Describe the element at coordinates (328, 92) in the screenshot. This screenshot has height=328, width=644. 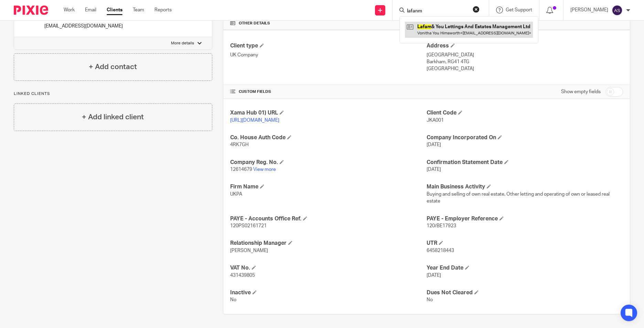
I see `h4: CUSTOM FIELDS` at that location.